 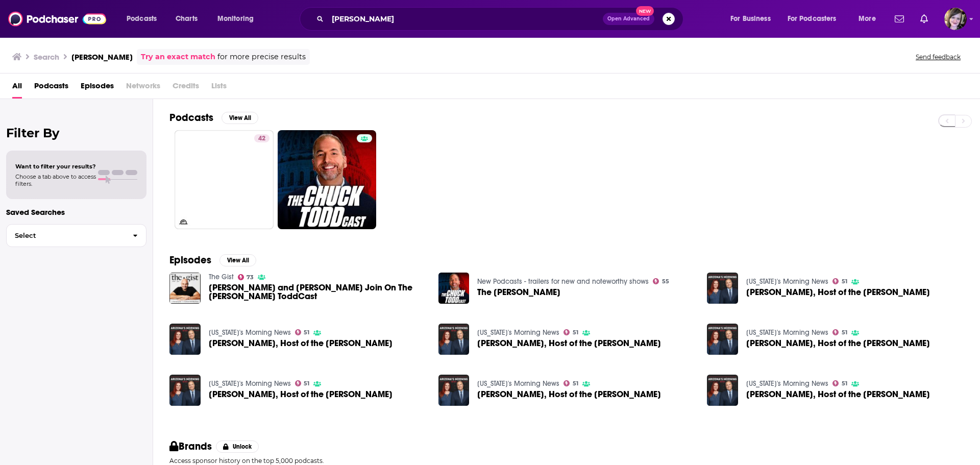 What do you see at coordinates (213, 260) in the screenshot?
I see `a: EpisodesView All` at bounding box center [213, 260].